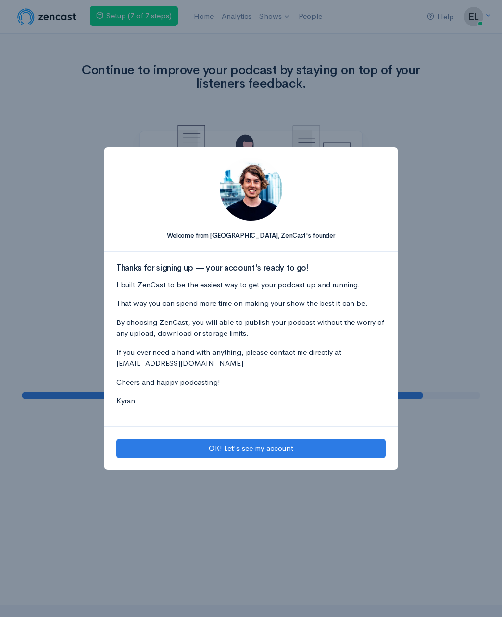  What do you see at coordinates (251, 401) in the screenshot?
I see `p: Kyran` at bounding box center [251, 401].